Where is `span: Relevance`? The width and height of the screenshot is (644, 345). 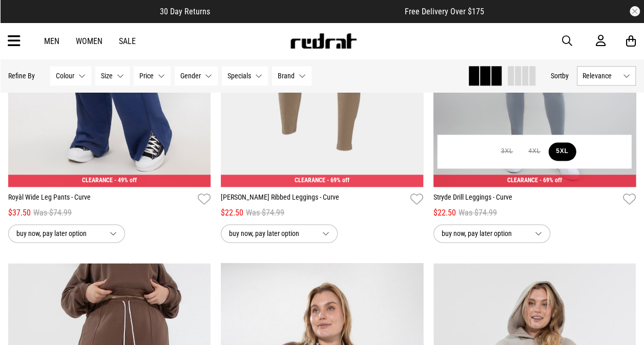 span: Relevance is located at coordinates (600, 76).